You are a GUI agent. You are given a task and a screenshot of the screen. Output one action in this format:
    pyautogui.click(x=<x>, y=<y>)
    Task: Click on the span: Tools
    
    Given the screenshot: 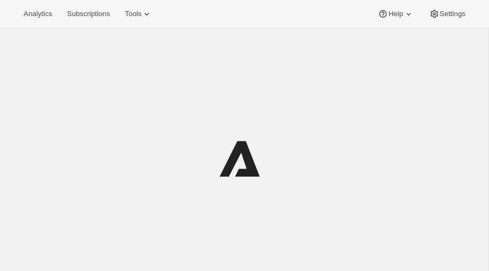 What is the action you would take?
    pyautogui.click(x=133, y=14)
    